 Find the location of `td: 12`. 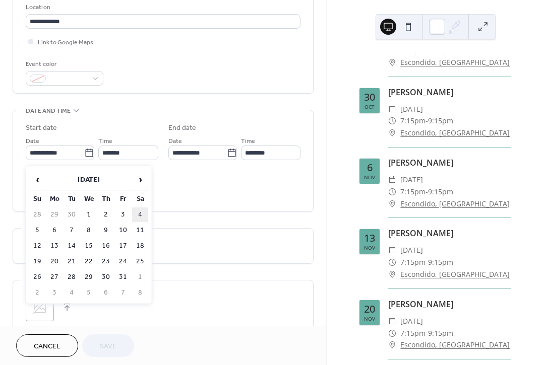

td: 12 is located at coordinates (37, 246).